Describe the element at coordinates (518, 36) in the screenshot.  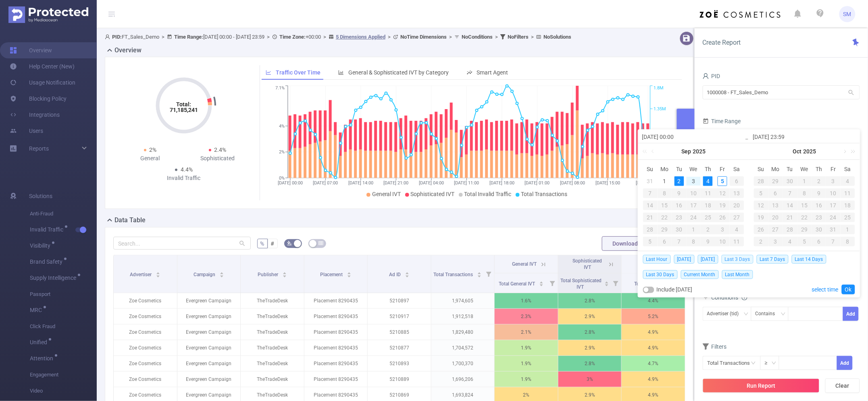
I see `b: No Filters` at that location.